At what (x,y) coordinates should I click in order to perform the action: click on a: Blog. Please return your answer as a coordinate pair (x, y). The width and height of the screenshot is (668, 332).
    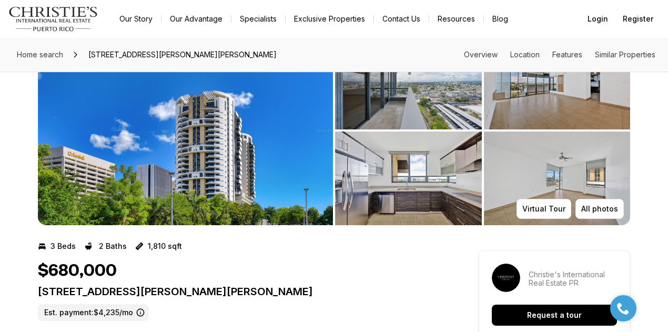
    Looking at the image, I should click on (500, 19).